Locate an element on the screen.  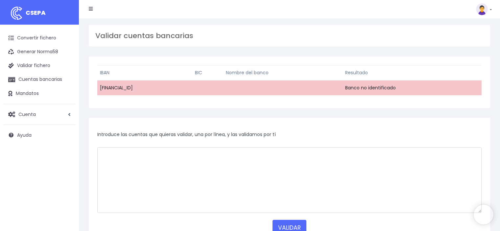
a: Convertir fichero is located at coordinates (39, 38).